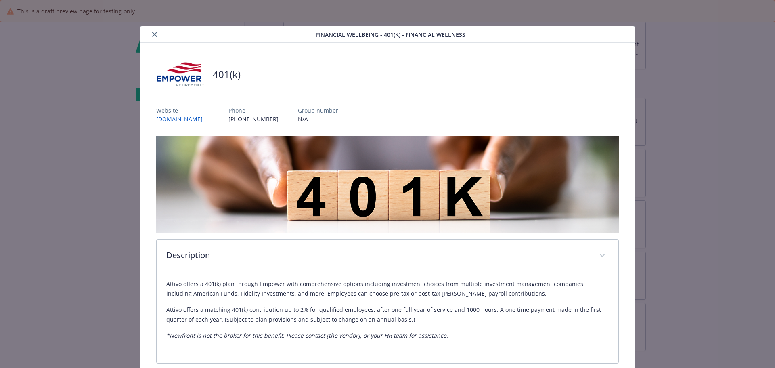 This screenshot has height=368, width=775. Describe the element at coordinates (307, 335) in the screenshot. I see `em: *Newfront is not the broker for this benefit. Please contact [the vendor], or your HR team for as...` at that location.